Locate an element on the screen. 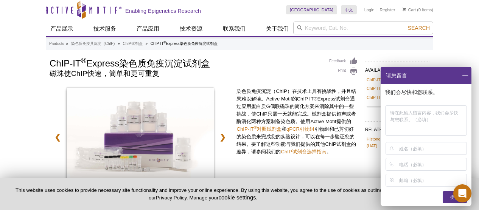  li: (0 items) is located at coordinates (418, 10).